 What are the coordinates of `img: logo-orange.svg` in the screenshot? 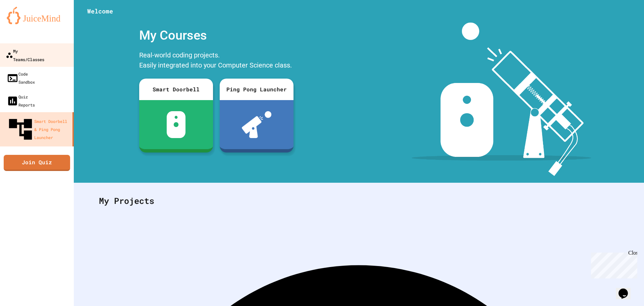 It's located at (37, 15).